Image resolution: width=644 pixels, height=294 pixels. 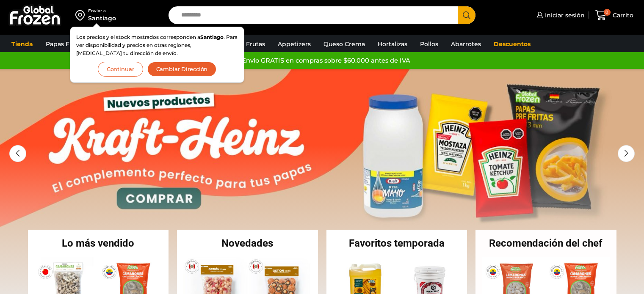 What do you see at coordinates (102, 11) in the screenshot?
I see `div: Enviar a` at bounding box center [102, 11].